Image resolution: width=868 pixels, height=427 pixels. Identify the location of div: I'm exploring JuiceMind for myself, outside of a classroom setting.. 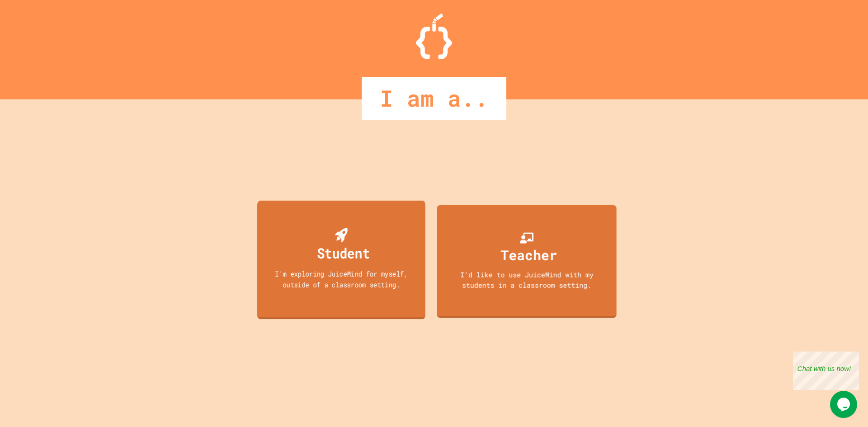
(341, 279).